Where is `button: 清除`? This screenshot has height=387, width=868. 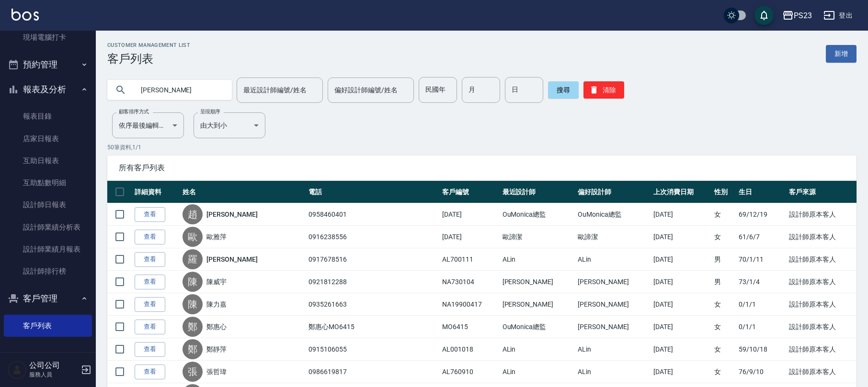 button: 清除 is located at coordinates (604, 90).